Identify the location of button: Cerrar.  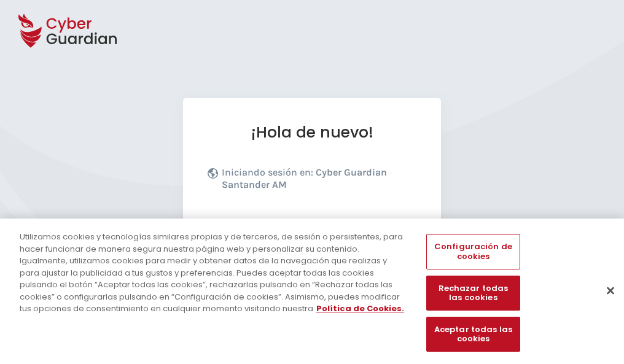
(611, 290).